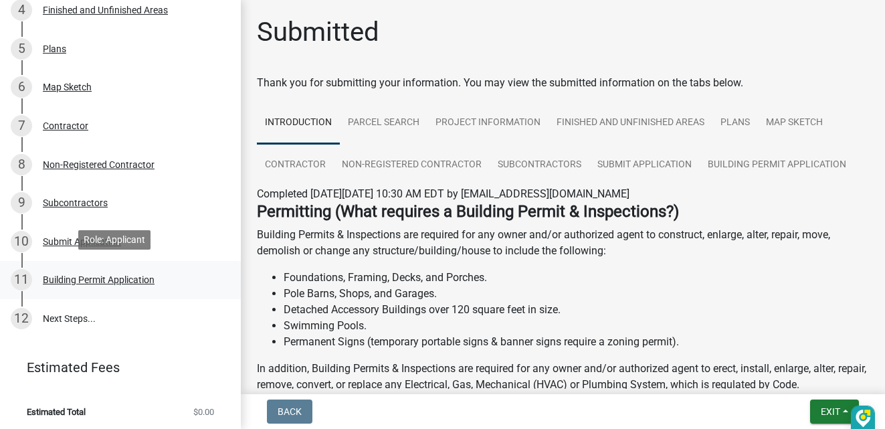 This screenshot has height=429, width=885. I want to click on a: Subcontractors, so click(539, 165).